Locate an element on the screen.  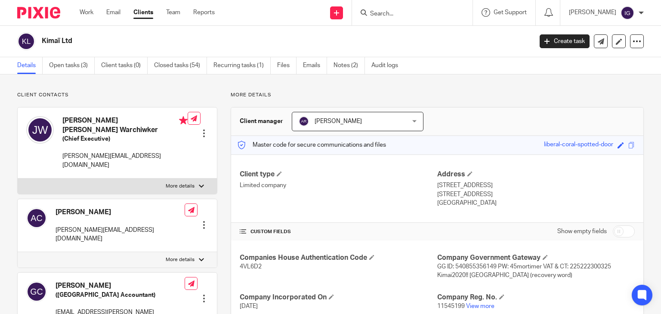
h4: Company Government Gateway is located at coordinates (536, 258).